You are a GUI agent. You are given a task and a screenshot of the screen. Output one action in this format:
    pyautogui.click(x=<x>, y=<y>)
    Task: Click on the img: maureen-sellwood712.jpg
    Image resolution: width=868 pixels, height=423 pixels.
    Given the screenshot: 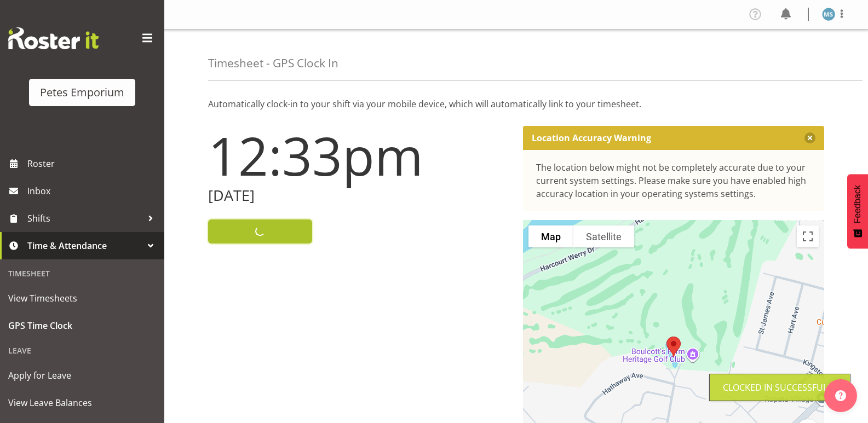 What is the action you would take?
    pyautogui.click(x=829, y=14)
    